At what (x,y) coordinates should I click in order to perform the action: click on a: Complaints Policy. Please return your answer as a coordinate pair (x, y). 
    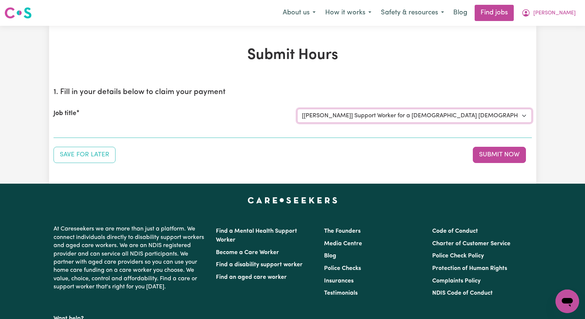
    Looking at the image, I should click on (456, 281).